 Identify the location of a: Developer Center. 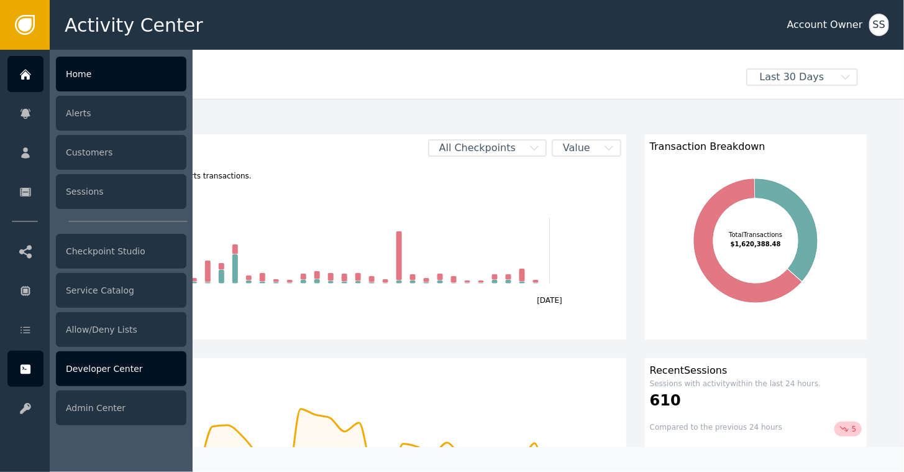
(97, 368).